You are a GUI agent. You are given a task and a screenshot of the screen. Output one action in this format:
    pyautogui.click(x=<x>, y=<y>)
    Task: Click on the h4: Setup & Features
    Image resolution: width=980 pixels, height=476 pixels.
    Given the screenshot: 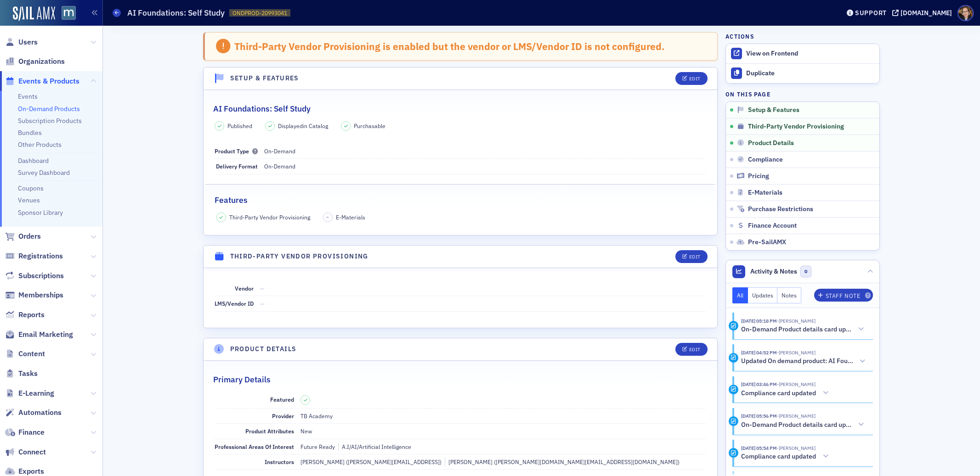 What is the action you would take?
    pyautogui.click(x=264, y=78)
    